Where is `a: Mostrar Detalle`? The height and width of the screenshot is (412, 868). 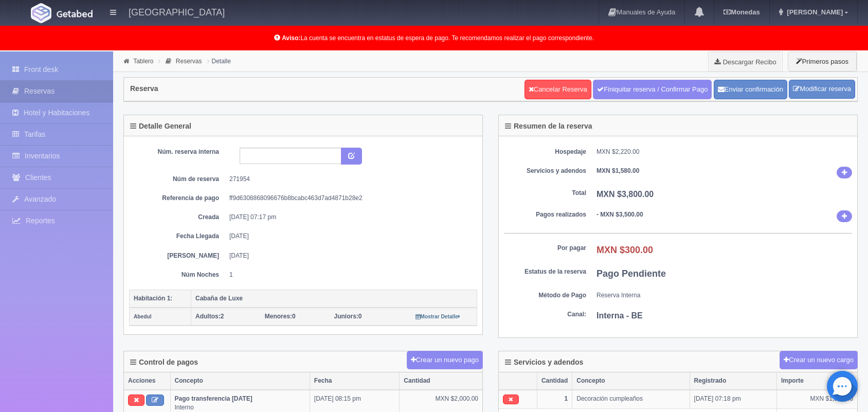
a: Mostrar Detalle is located at coordinates (437, 316).